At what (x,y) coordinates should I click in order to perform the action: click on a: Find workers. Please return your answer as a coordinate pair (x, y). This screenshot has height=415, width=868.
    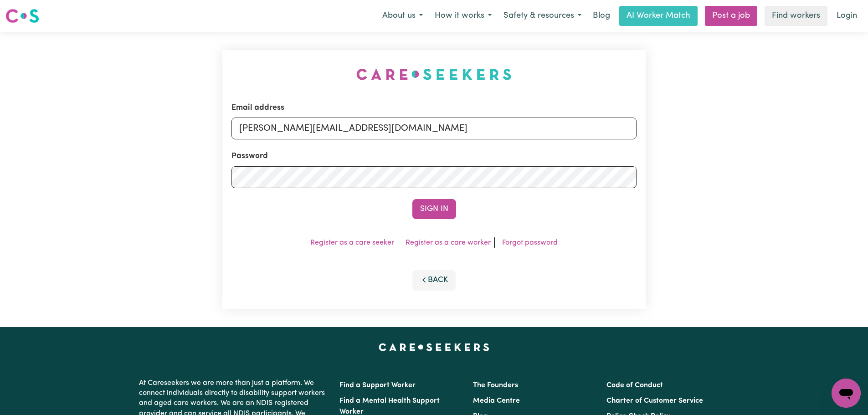
    Looking at the image, I should click on (796, 16).